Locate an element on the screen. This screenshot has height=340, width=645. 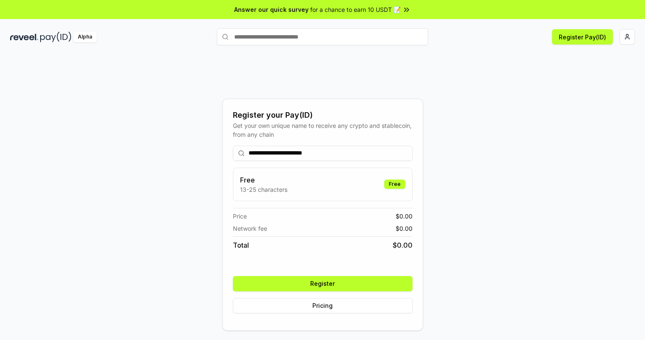
button: Register is located at coordinates (323, 283).